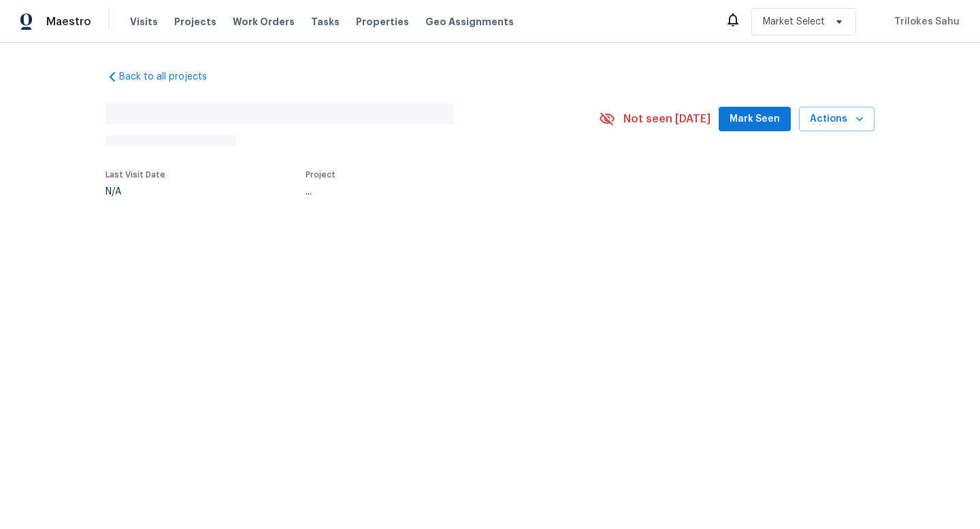 This screenshot has width=980, height=529. I want to click on div: N/A, so click(135, 192).